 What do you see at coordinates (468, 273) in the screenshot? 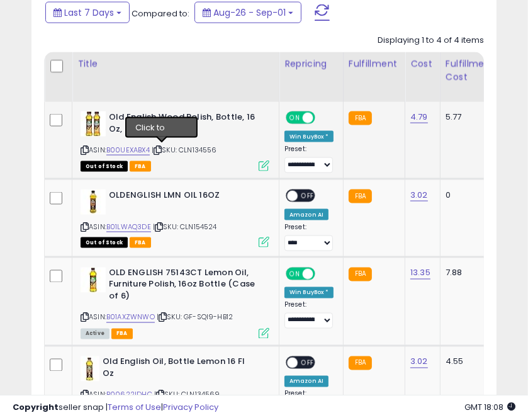
I see `div: 7.88` at bounding box center [468, 273].